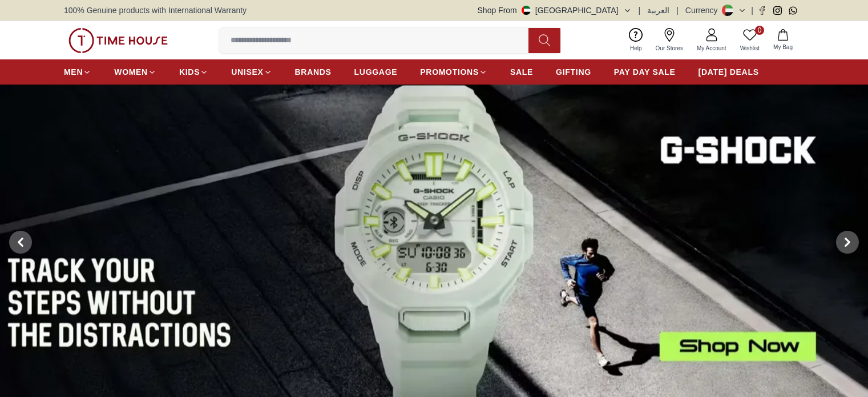 This screenshot has width=868, height=397. What do you see at coordinates (189, 72) in the screenshot?
I see `span: KIDS` at bounding box center [189, 72].